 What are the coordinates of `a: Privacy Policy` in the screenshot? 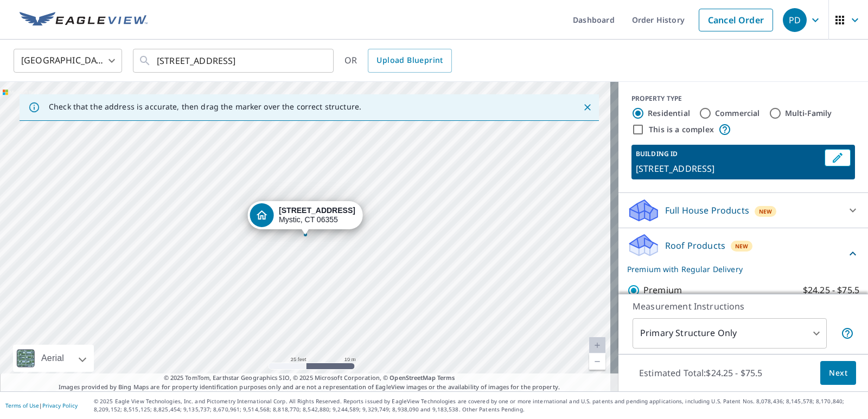 It's located at (59, 406).